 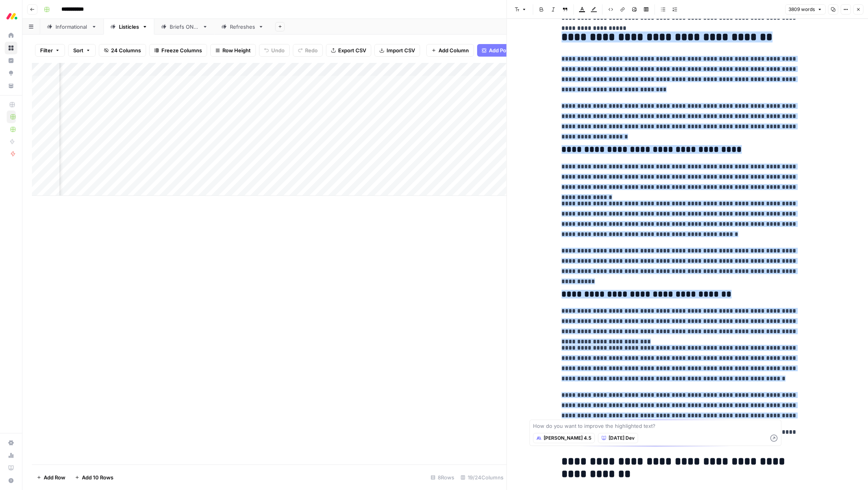 What do you see at coordinates (805, 9) in the screenshot?
I see `button: 3809 words` at bounding box center [805, 9].